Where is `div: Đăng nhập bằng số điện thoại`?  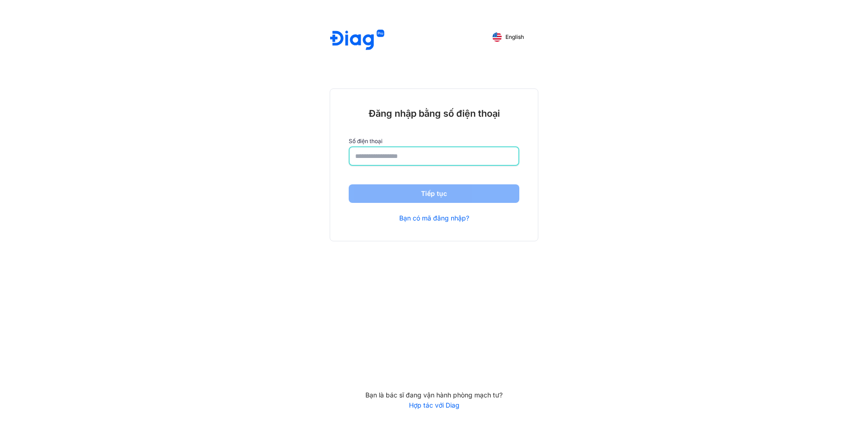 div: Đăng nhập bằng số điện thoại is located at coordinates (434, 113).